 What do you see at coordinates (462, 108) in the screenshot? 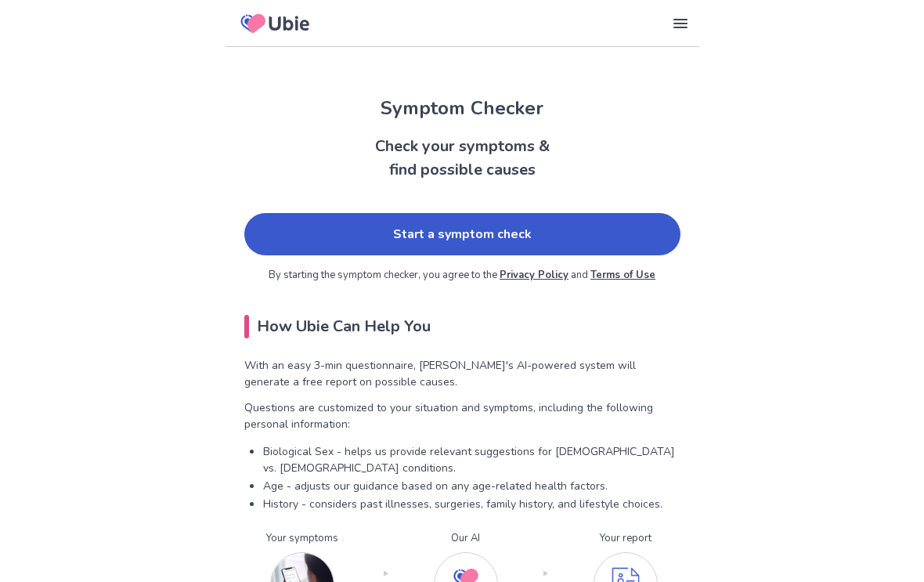
I see `h1: Symptom Checker` at bounding box center [462, 108].